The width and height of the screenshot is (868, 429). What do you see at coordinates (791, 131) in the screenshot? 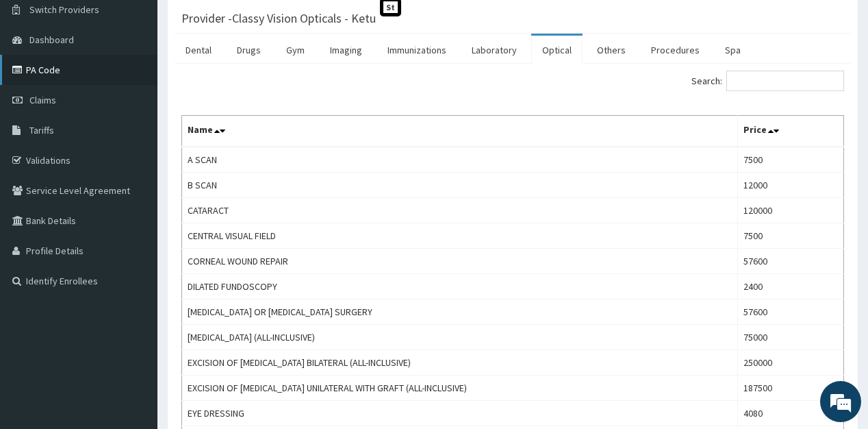
I see `th: Price` at bounding box center [791, 131].